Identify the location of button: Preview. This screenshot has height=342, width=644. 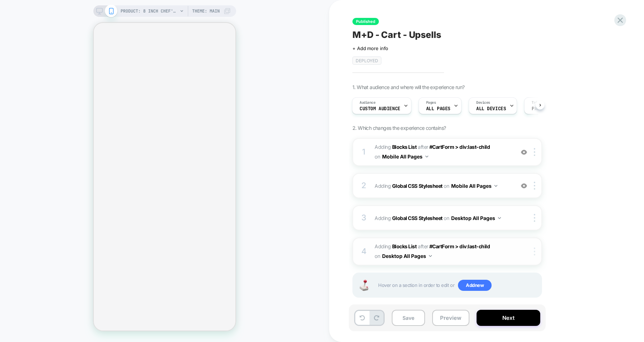
(451, 318).